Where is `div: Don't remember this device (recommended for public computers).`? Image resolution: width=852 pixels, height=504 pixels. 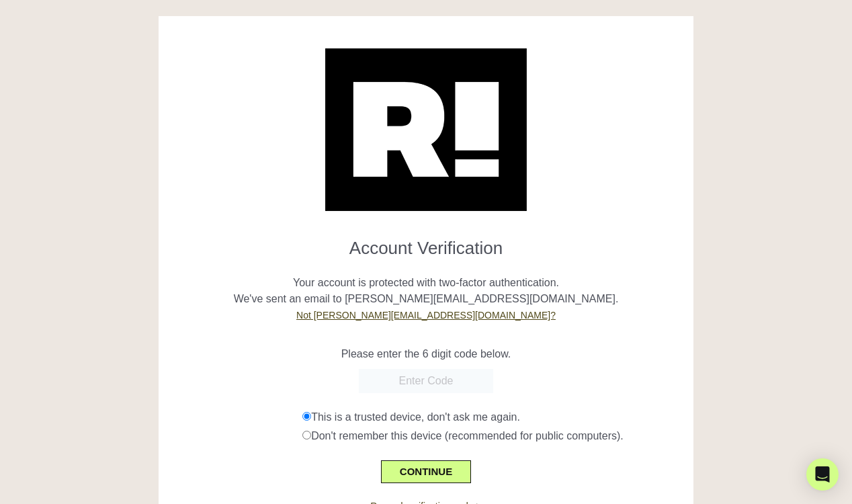
div: Don't remember this device (recommended for public computers). is located at coordinates (492, 436).